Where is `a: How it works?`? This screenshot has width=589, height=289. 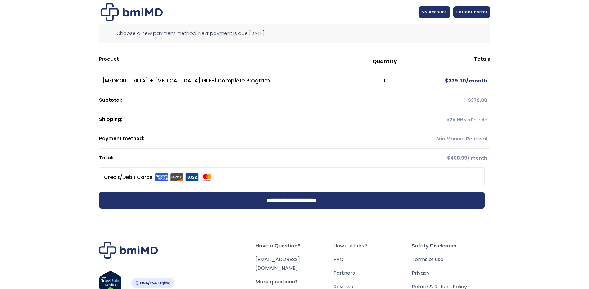
a: How it works? is located at coordinates (373, 246).